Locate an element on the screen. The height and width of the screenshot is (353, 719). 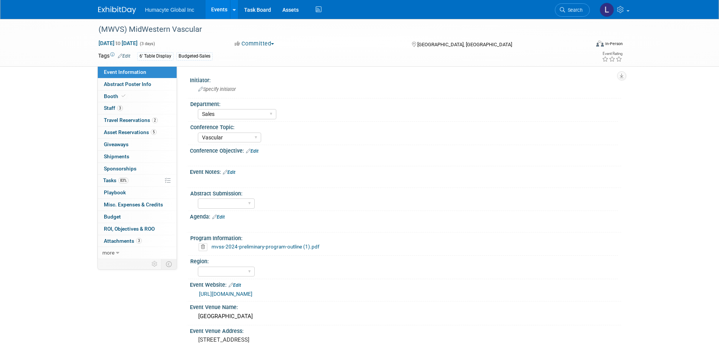
td: Tags is located at coordinates (114, 56).